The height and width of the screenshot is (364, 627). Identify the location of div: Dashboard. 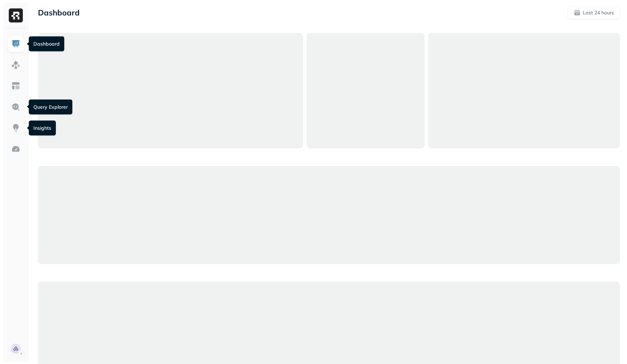
(46, 44).